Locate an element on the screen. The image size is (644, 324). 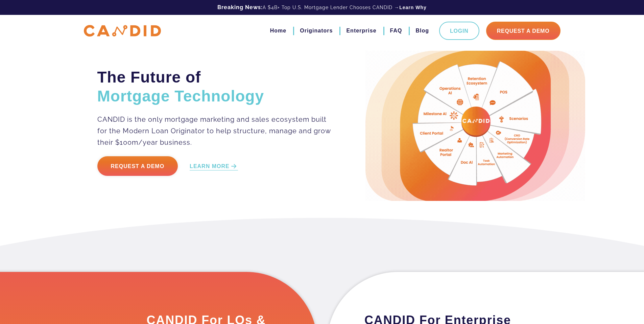
b: Breaking News: is located at coordinates (240, 7).